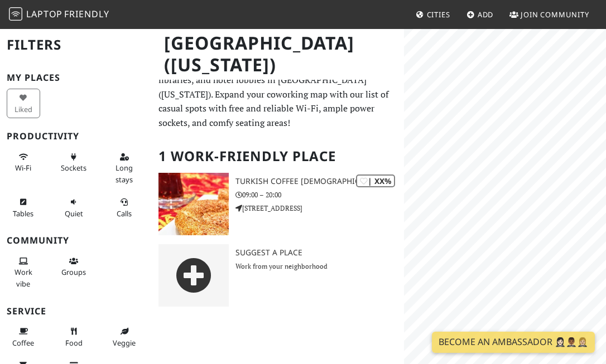  I want to click on span: Long stays, so click(124, 173).